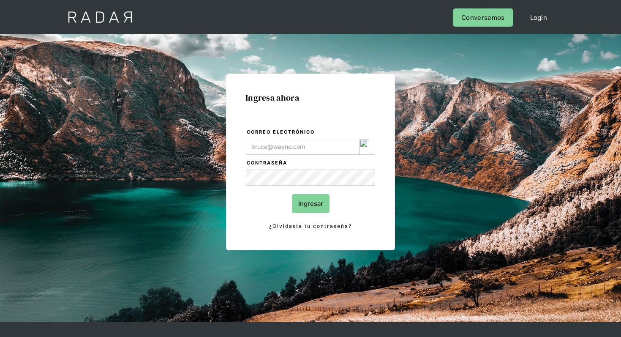 This screenshot has height=337, width=621. What do you see at coordinates (364, 147) in the screenshot?
I see `img: icon_180.svg` at bounding box center [364, 147].